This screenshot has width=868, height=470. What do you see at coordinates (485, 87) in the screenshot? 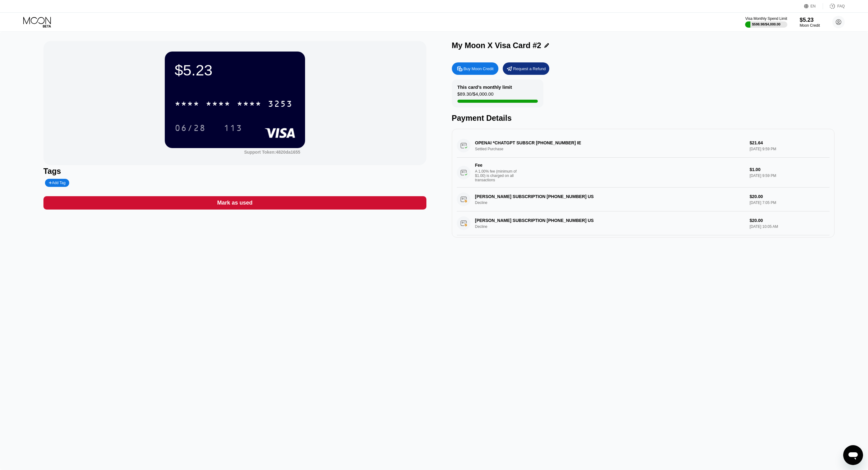
I see `div: This card’s monthly limit` at bounding box center [485, 87].